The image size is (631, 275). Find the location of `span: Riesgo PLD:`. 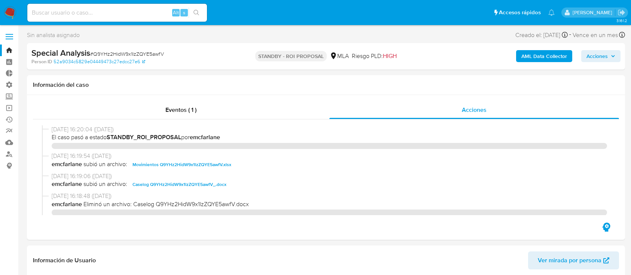

span: Riesgo PLD: is located at coordinates (374, 56).